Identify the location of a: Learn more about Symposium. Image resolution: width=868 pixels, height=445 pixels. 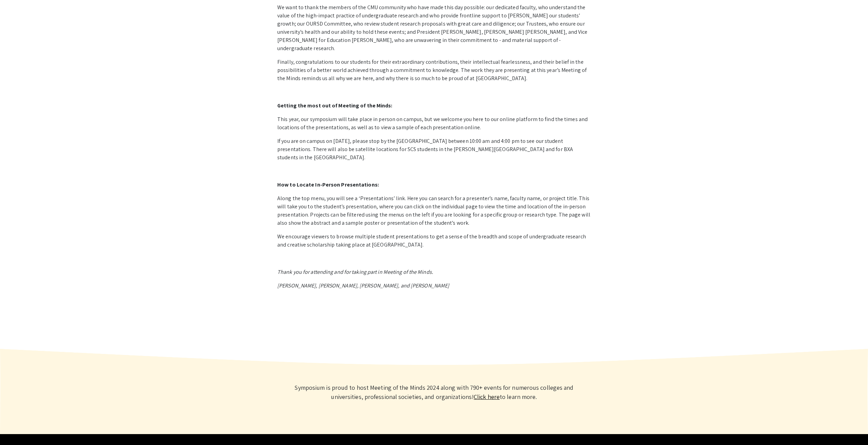
(487, 396).